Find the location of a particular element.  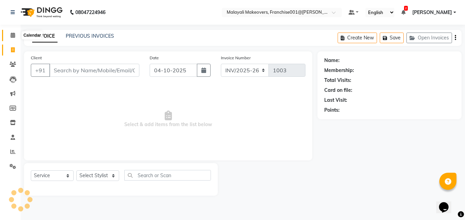

div: Points: is located at coordinates (332, 110).